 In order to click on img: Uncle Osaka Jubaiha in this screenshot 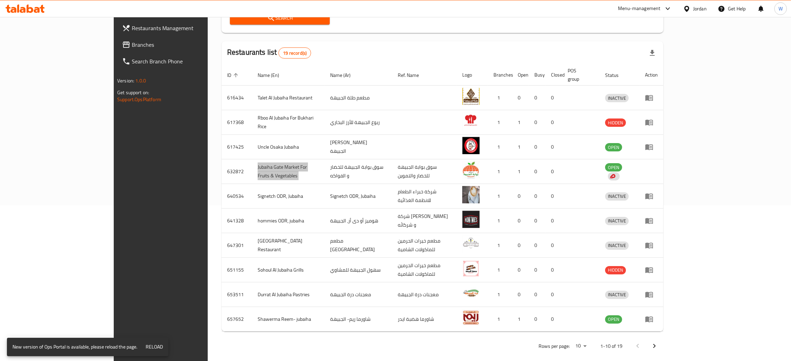, I will do `click(471, 146)`.